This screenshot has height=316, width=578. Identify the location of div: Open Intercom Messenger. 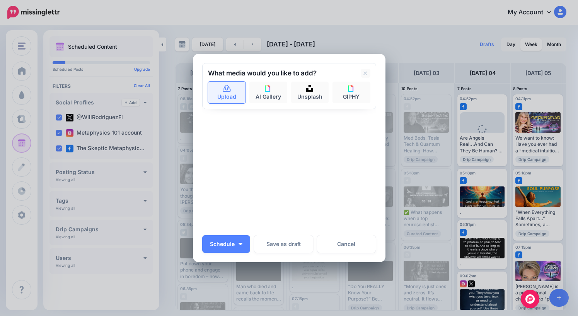
(531, 299).